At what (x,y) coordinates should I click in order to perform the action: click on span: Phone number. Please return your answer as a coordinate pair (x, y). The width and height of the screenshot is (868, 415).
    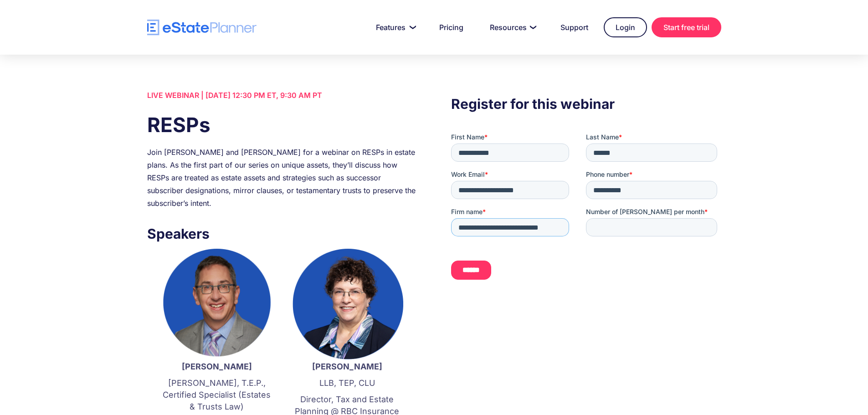
    Looking at the image, I should click on (156, 42).